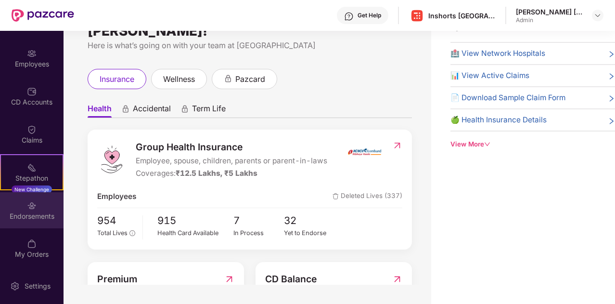 This screenshot has height=304, width=615. What do you see at coordinates (335, 196) in the screenshot?
I see `img: deleteIcon` at bounding box center [335, 196].